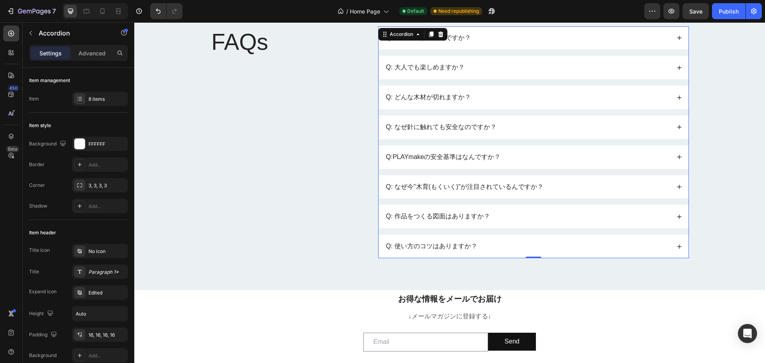 The image size is (765, 363). Describe the element at coordinates (378, 319) in the screenshot. I see `button: Send` at that location.